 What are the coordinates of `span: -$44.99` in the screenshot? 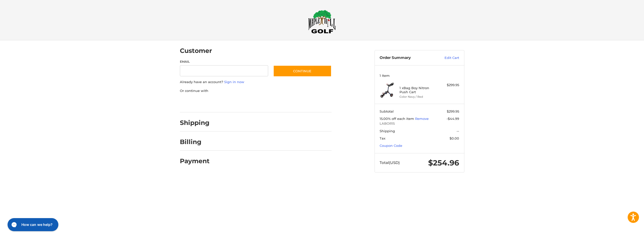 It's located at (453, 119).